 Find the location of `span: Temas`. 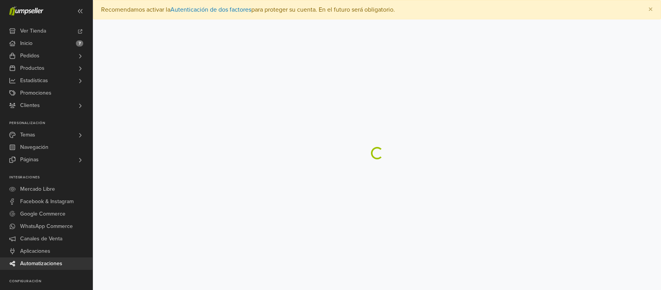

span: Temas is located at coordinates (27, 135).